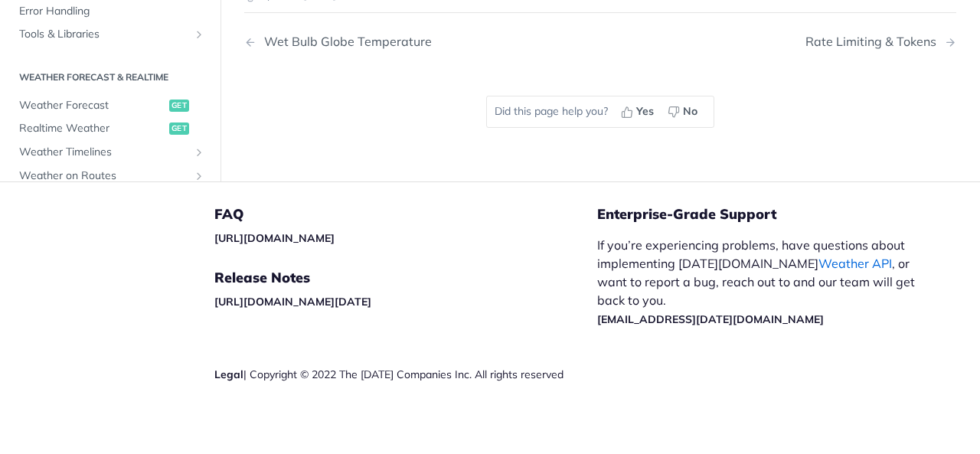 This screenshot has width=980, height=454. I want to click on span: Tools & Libraries, so click(104, 35).